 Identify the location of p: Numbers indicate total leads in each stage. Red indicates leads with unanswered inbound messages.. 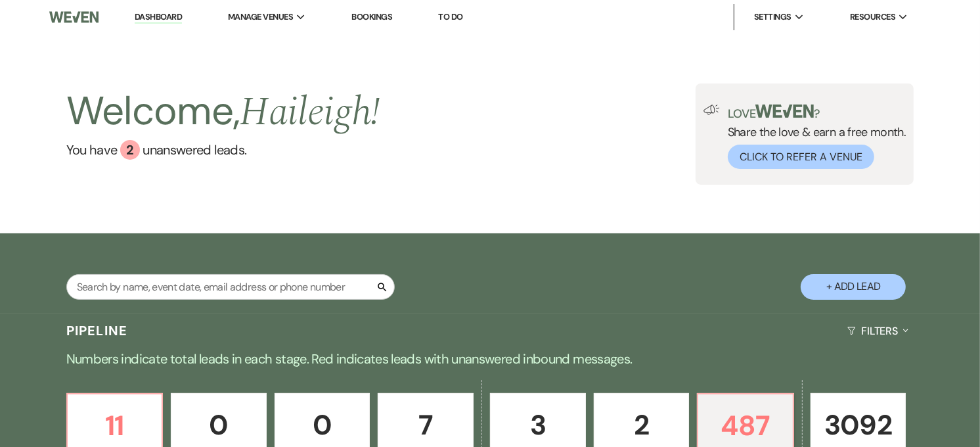
(490, 359).